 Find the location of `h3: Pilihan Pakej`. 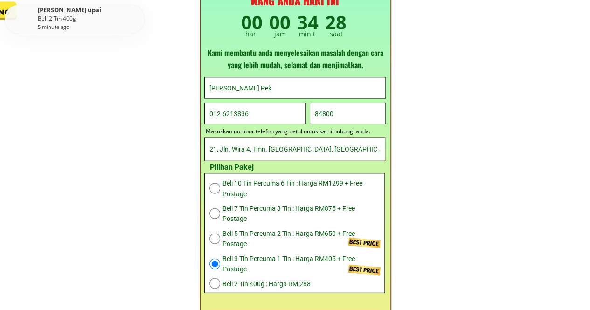

h3: Pilihan Pakej is located at coordinates (231, 167).